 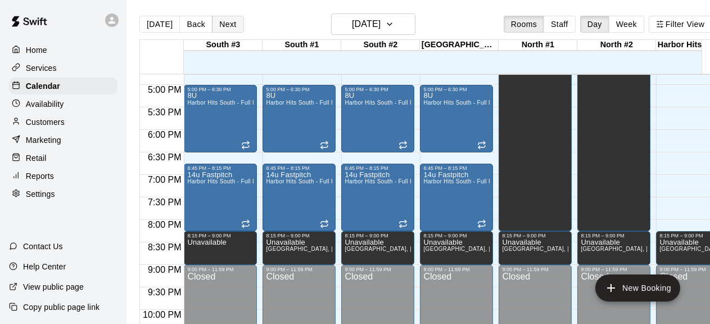 What do you see at coordinates (595, 24) in the screenshot?
I see `button: Day` at bounding box center [595, 24].